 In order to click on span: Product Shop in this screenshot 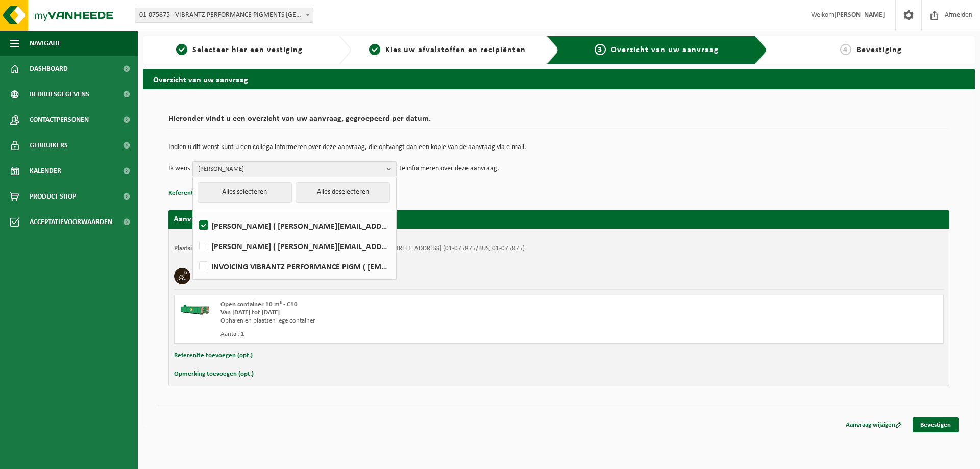, I will do `click(52, 197)`.